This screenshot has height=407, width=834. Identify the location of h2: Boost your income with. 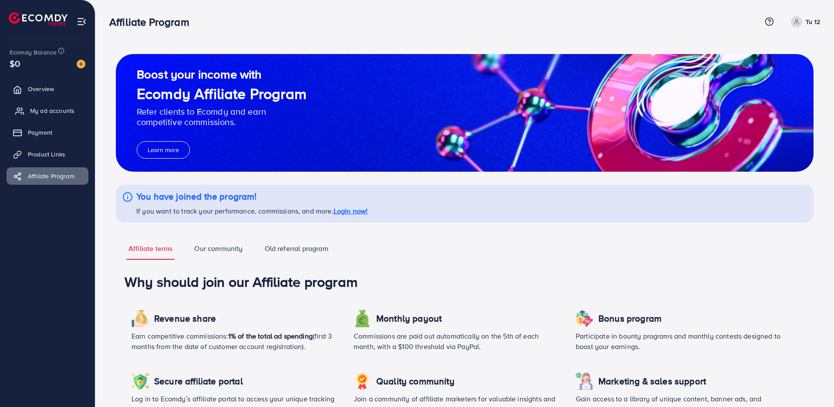
(222, 74).